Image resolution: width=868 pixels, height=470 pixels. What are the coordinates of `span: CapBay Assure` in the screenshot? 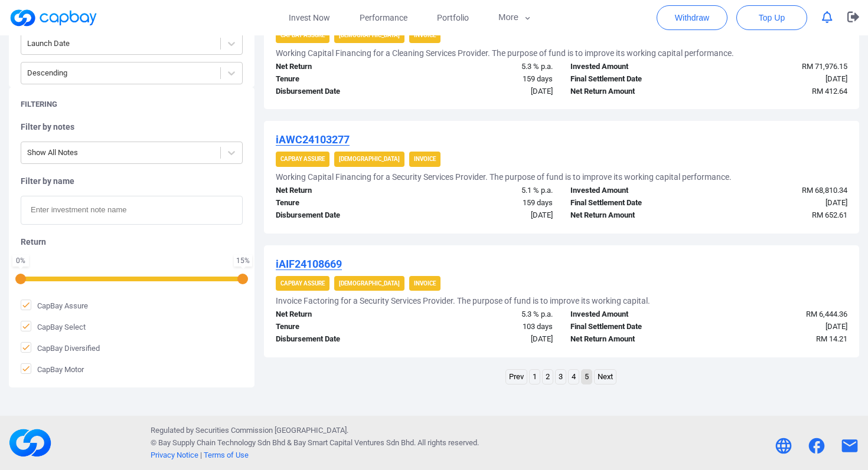 It's located at (55, 305).